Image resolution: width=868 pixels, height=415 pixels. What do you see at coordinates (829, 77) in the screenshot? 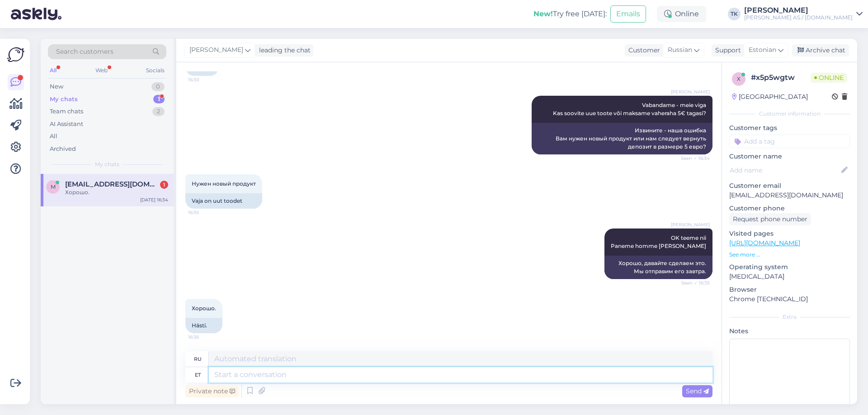
I see `span: Online` at bounding box center [829, 77].